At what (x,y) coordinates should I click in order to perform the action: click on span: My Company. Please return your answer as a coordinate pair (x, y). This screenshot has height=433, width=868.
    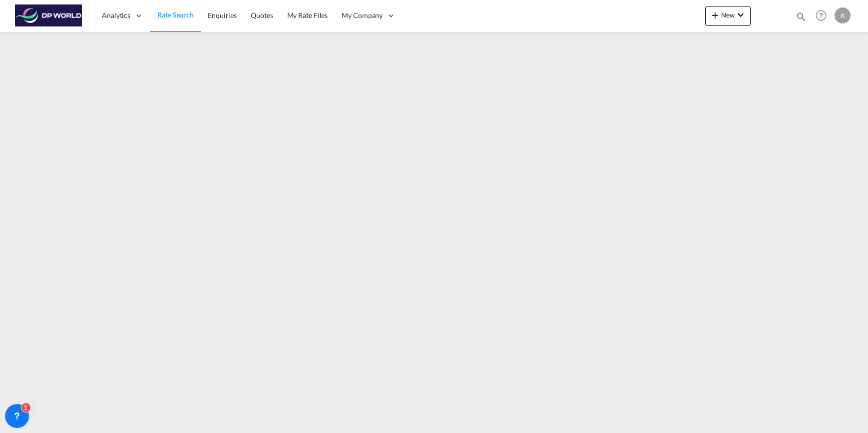
    Looking at the image, I should click on (362, 16).